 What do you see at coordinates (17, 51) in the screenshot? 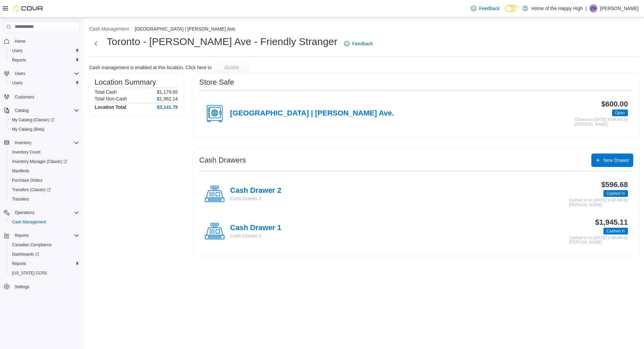
I see `a: Users` at bounding box center [17, 51].